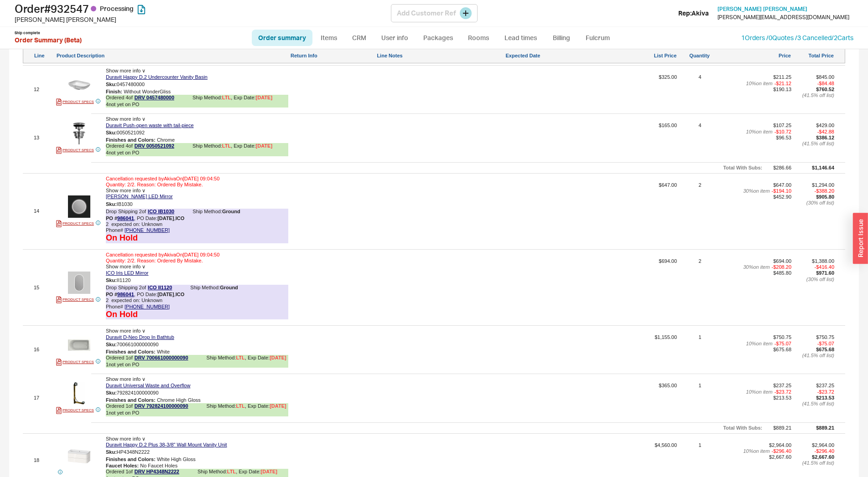 Image resolution: width=868 pixels, height=477 pixels. I want to click on span: - $416.40, so click(824, 267).